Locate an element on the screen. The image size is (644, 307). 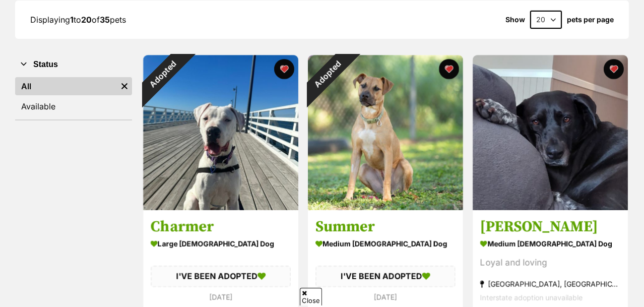
div: Loyal and loving is located at coordinates (550, 263).